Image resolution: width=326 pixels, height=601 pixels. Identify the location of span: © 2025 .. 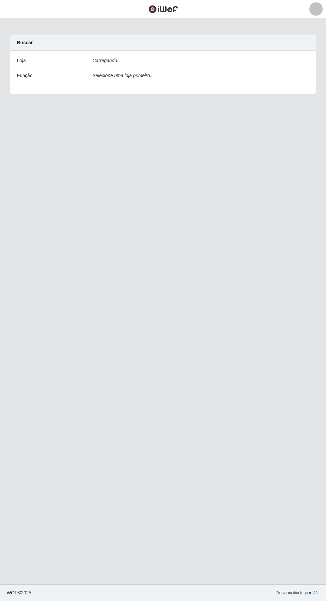
(19, 593).